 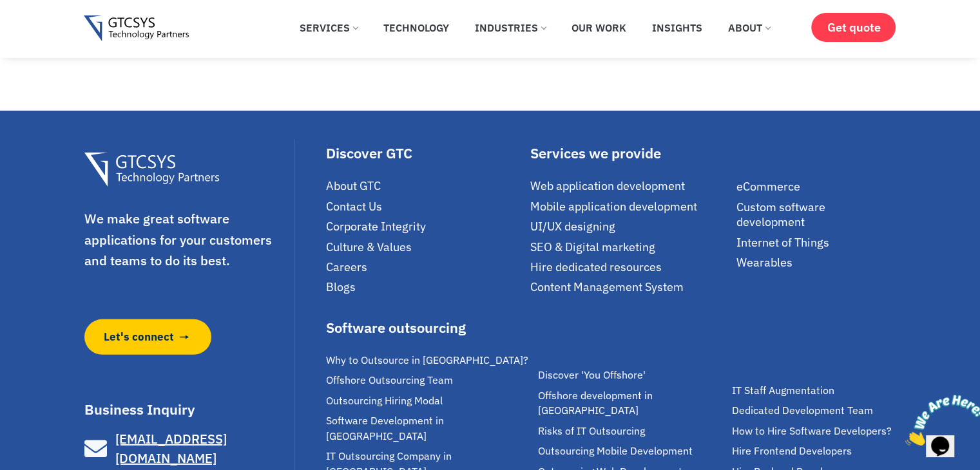 I want to click on span: Hire dedicated resources, so click(x=596, y=267).